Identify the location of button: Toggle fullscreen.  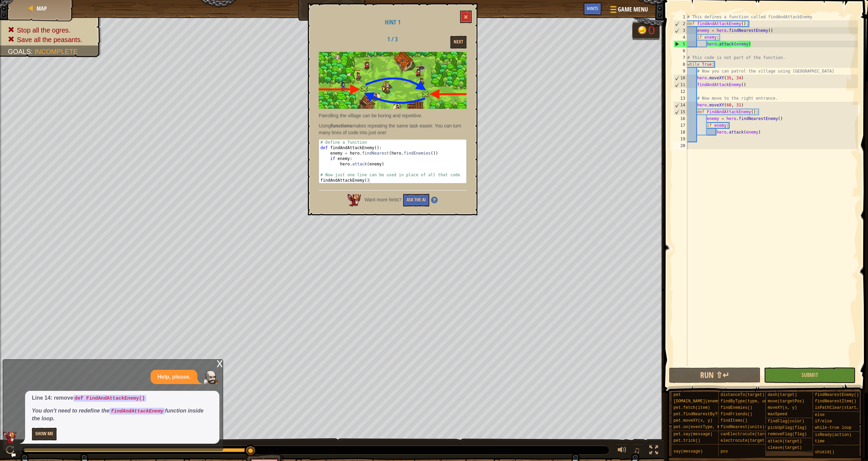
(654, 451).